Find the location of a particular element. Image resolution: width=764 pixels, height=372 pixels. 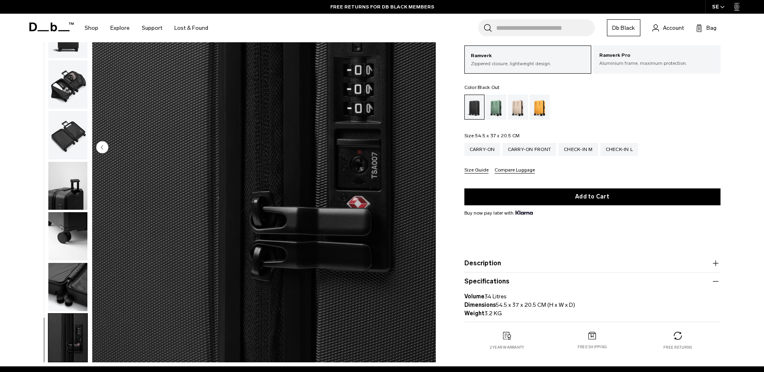

p: 34 Litres 54.5 x 37 x 20.5 CM (H x W x D) 3.2 KG is located at coordinates (593, 302).